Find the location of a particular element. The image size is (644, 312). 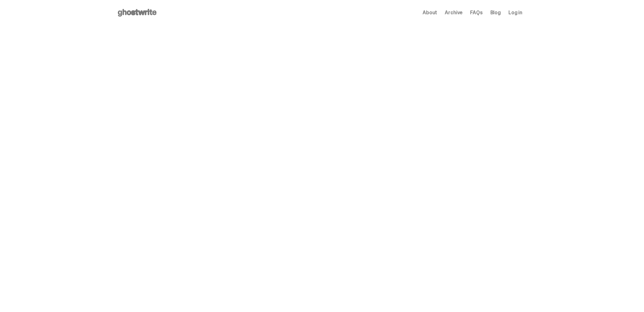

a: Log in is located at coordinates (515, 13).